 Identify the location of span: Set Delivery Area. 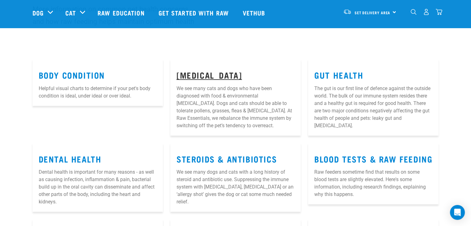
(372, 12).